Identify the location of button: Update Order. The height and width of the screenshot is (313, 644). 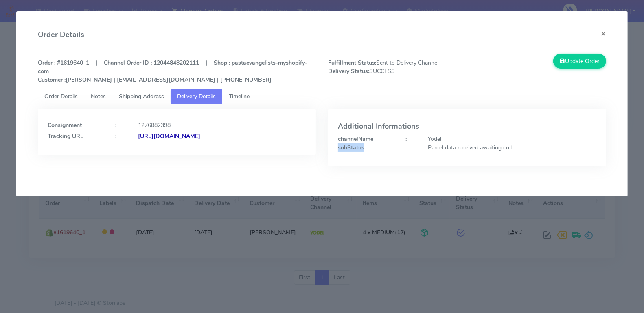
(579, 61).